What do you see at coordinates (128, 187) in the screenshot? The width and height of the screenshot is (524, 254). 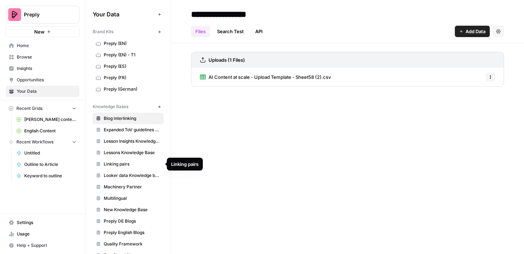 I see `a: Machinery Partner` at bounding box center [128, 187].